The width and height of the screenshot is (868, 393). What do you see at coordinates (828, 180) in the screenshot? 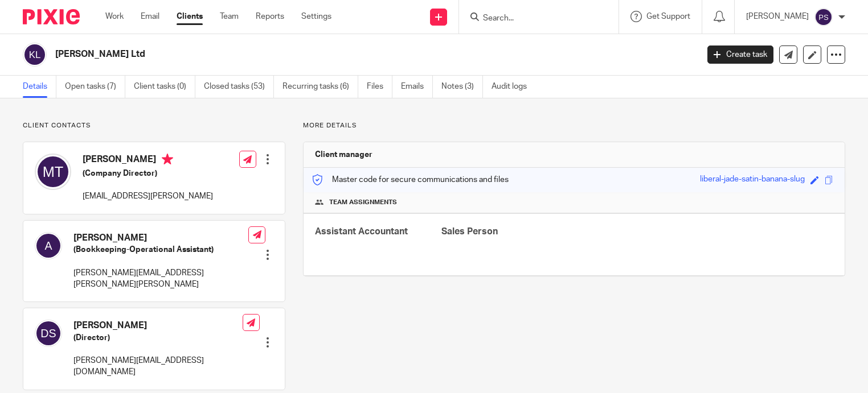
I see `span: Copy to clipboard` at bounding box center [828, 180].